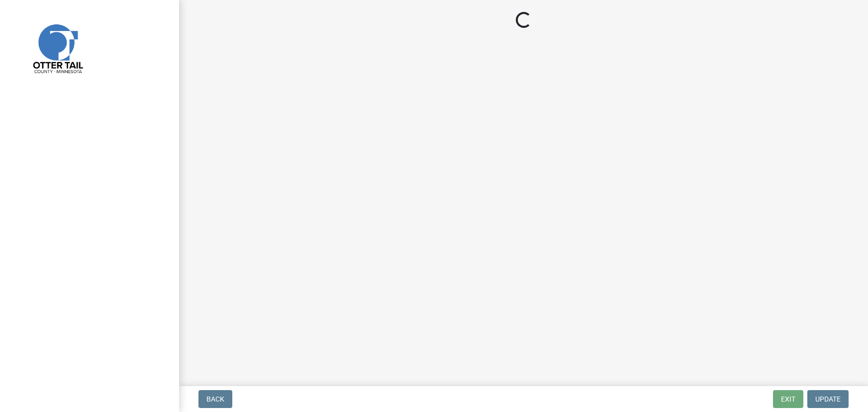 The image size is (868, 412). What do you see at coordinates (57, 48) in the screenshot?
I see `img: Otter Tail County, Minnesota` at bounding box center [57, 48].